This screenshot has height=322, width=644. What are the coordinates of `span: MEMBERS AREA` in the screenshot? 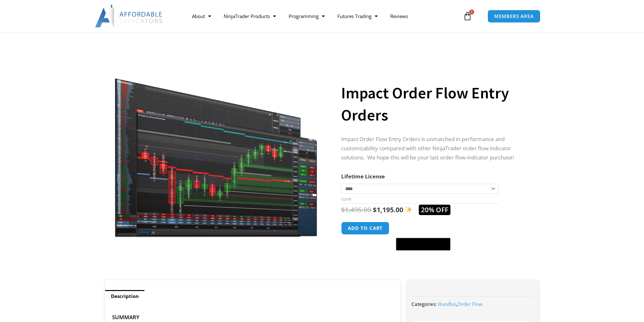 It's located at (513, 16).